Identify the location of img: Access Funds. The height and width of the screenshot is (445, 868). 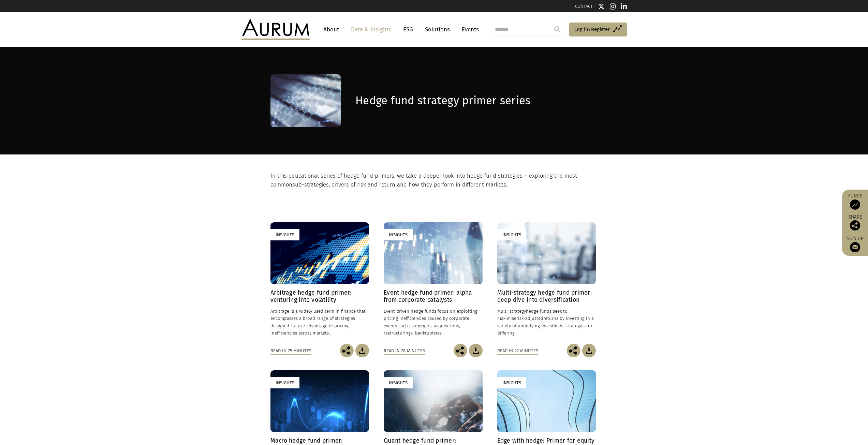
(855, 204).